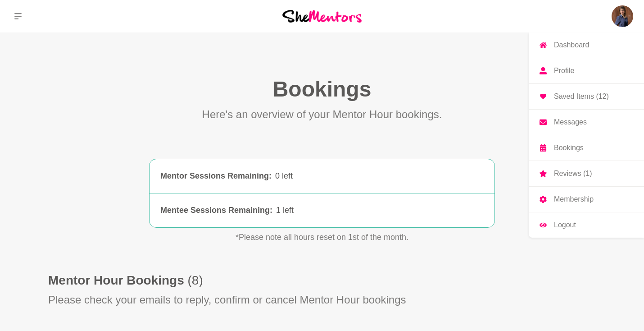 This screenshot has width=644, height=331. What do you see at coordinates (571, 45) in the screenshot?
I see `p: Dashboard` at bounding box center [571, 45].